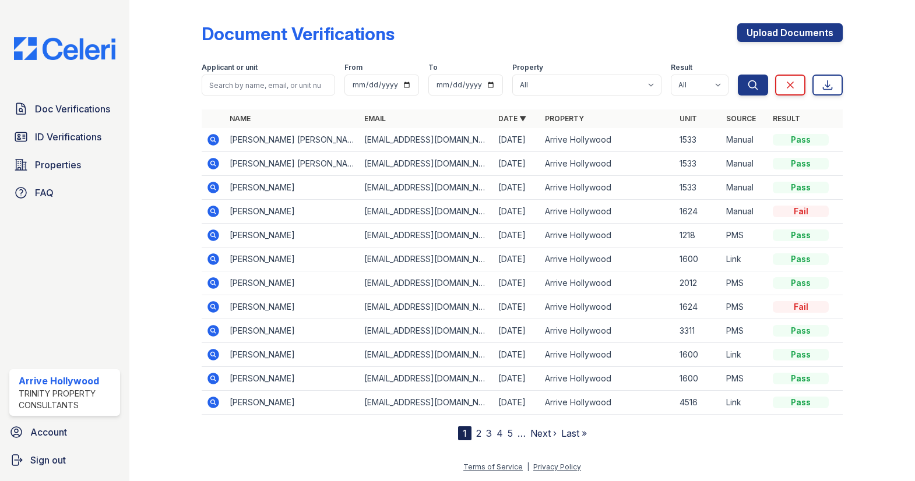 Image resolution: width=915 pixels, height=481 pixels. What do you see at coordinates (478, 434) in the screenshot?
I see `a: 2` at bounding box center [478, 434].